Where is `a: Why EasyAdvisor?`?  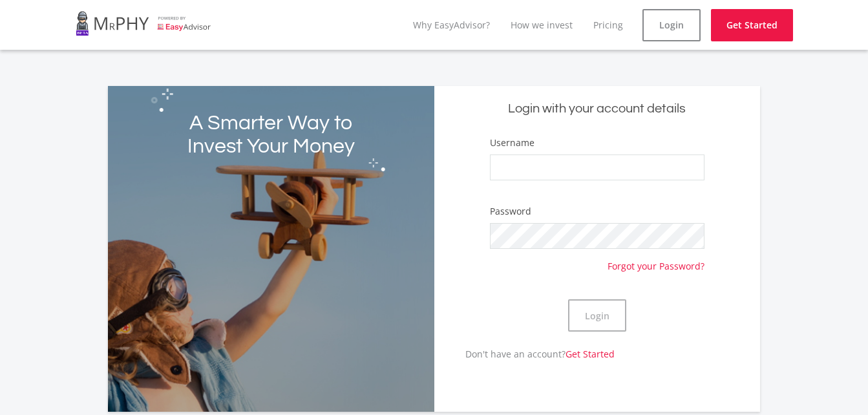
a: Why EasyAdvisor? is located at coordinates (451, 25).